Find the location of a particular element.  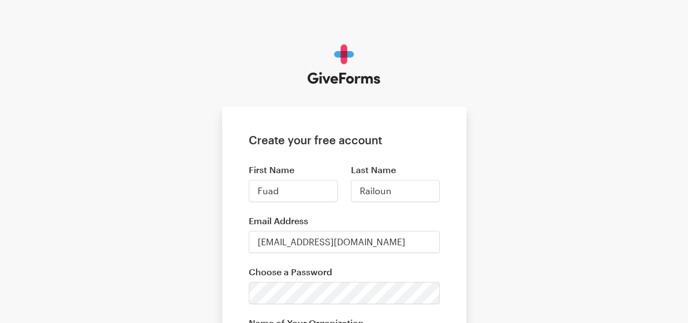

h1: Create your free account is located at coordinates (344, 140).